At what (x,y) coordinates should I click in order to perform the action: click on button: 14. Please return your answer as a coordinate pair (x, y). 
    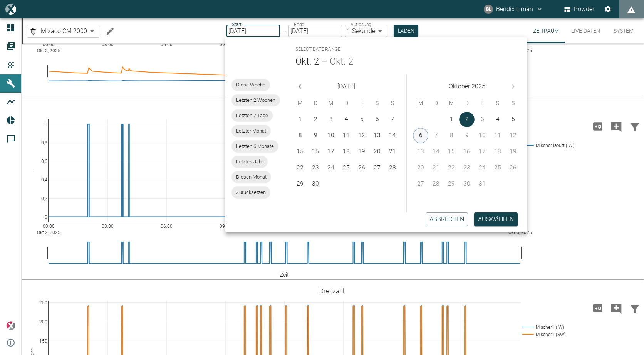
    Looking at the image, I should click on (392, 136).